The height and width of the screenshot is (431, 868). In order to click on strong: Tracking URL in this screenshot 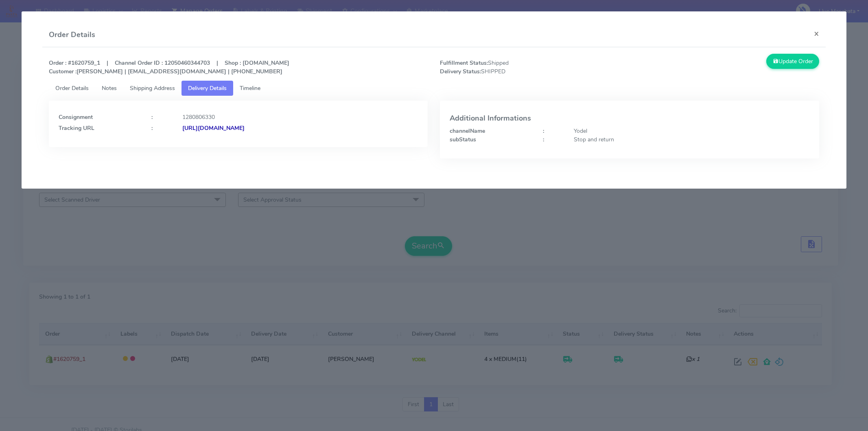, I will do `click(77, 128)`.